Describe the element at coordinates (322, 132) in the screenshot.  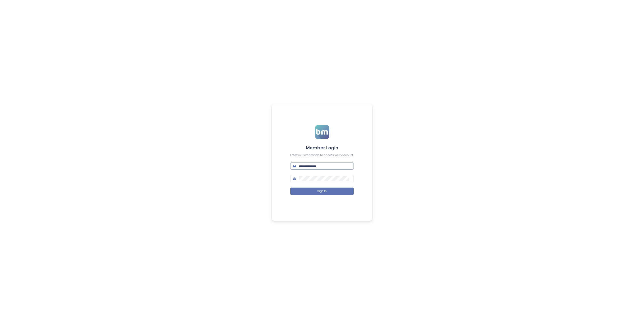
I see `img: logo` at that location.